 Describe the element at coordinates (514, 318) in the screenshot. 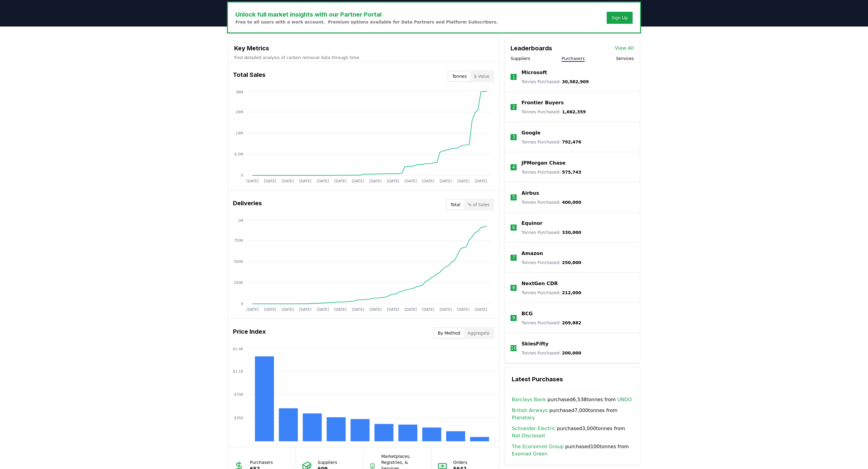

I see `p: 9` at that location.